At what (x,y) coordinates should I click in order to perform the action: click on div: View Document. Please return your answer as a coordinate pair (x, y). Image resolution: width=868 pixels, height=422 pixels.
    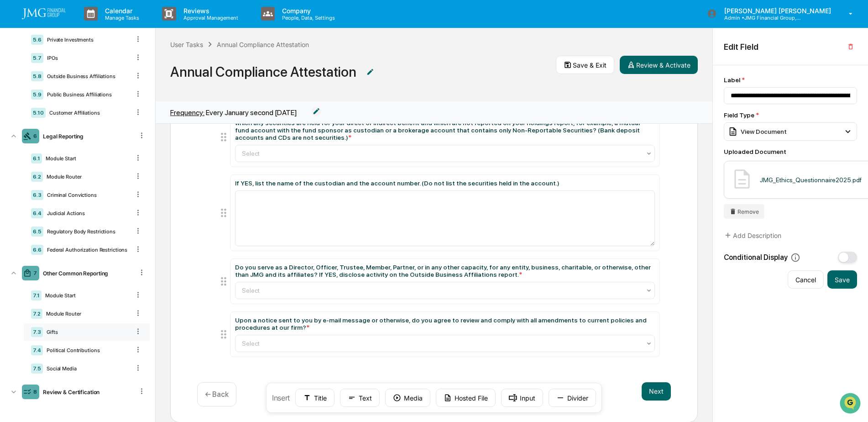
    Looking at the image, I should click on (757, 132).